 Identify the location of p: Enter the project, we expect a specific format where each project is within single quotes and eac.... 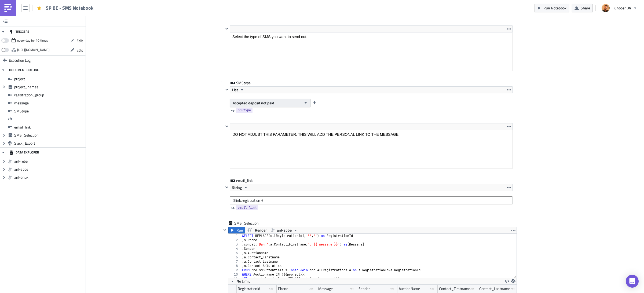
(141, 7).